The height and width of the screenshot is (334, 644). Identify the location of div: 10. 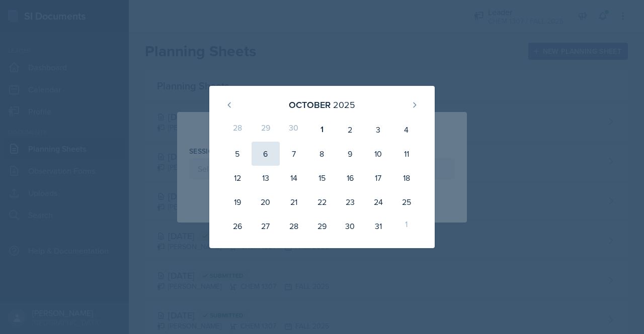
(379, 153).